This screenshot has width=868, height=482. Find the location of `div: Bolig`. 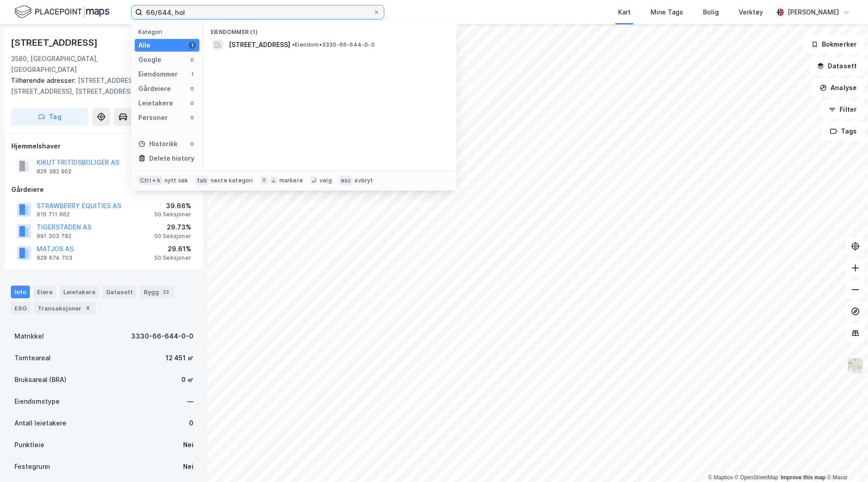

div: Bolig is located at coordinates (711, 12).